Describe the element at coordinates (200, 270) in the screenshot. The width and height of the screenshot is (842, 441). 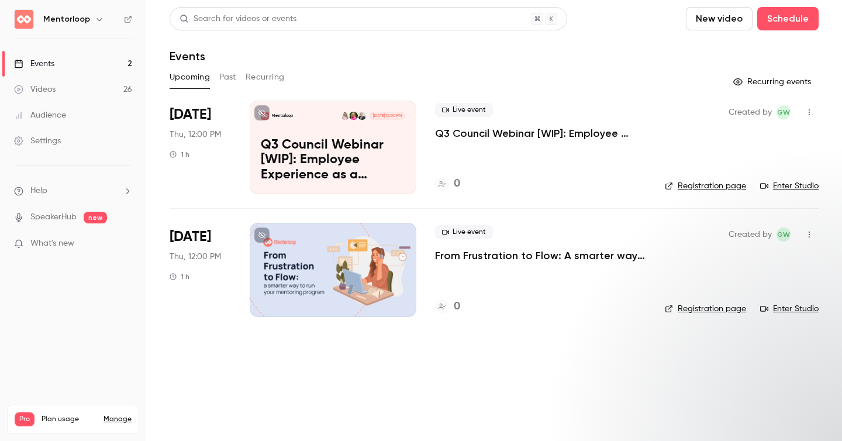
I see `div: Dec 11 Thu, 12:00 PM (Australia/Melbourne)` at that location.